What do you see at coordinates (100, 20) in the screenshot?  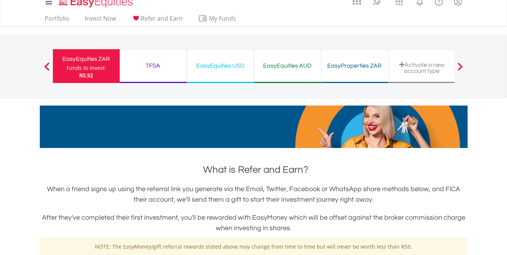 I see `a: Invest Now` at bounding box center [100, 20].